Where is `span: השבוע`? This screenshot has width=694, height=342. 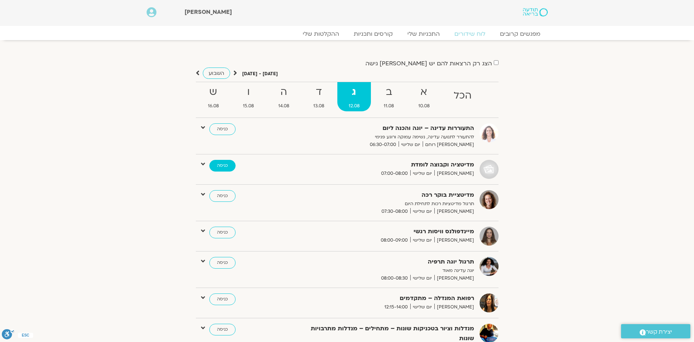
span: השבוע is located at coordinates (216, 73).